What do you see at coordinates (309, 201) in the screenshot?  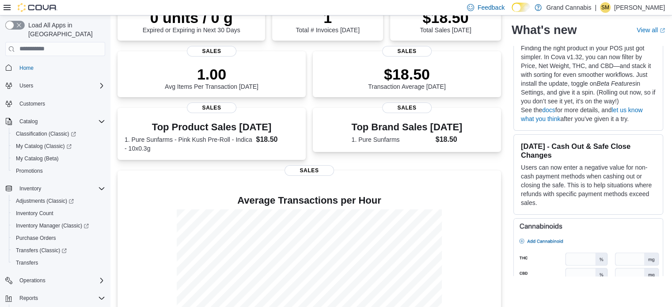 I see `h4: Average Transactions per Hour` at bounding box center [309, 201].